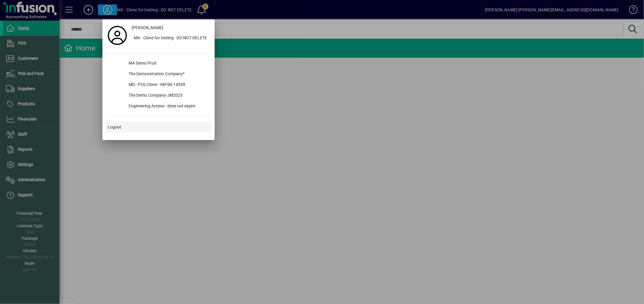 This screenshot has width=644, height=304. What do you see at coordinates (170, 39) in the screenshot?
I see `button: MA - Clone for testing - DO NOT DELETE` at bounding box center [170, 39].